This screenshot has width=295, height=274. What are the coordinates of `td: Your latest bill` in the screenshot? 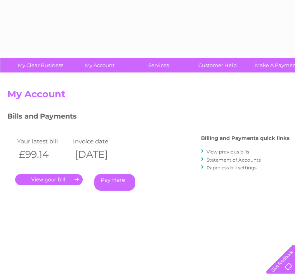 It's located at (43, 141).